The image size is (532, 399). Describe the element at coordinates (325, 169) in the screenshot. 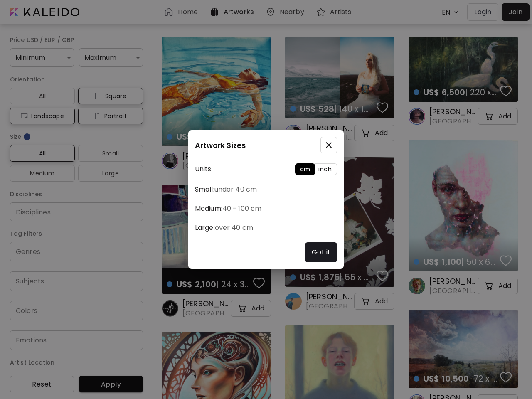

I see `button: inch` at that location.